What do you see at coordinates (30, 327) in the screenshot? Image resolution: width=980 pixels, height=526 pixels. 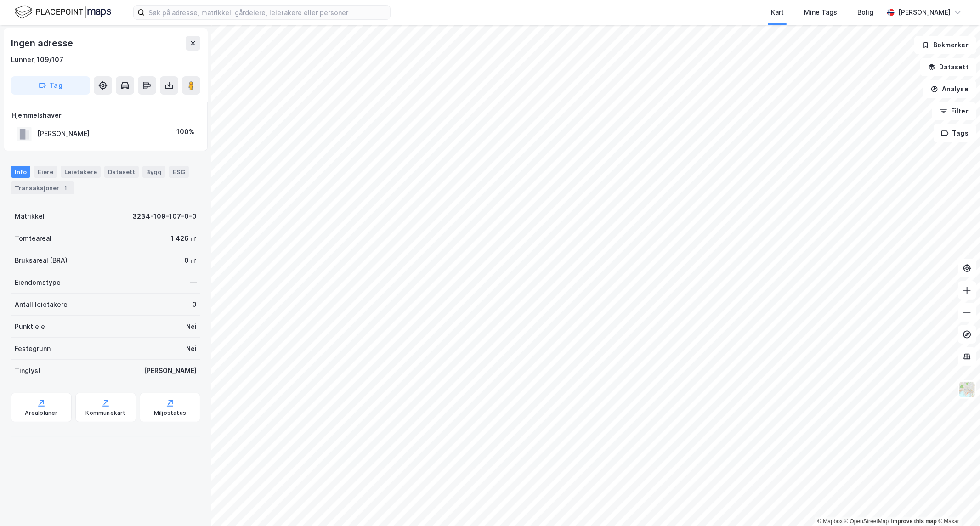 I see `div: Punktleie` at bounding box center [30, 327].